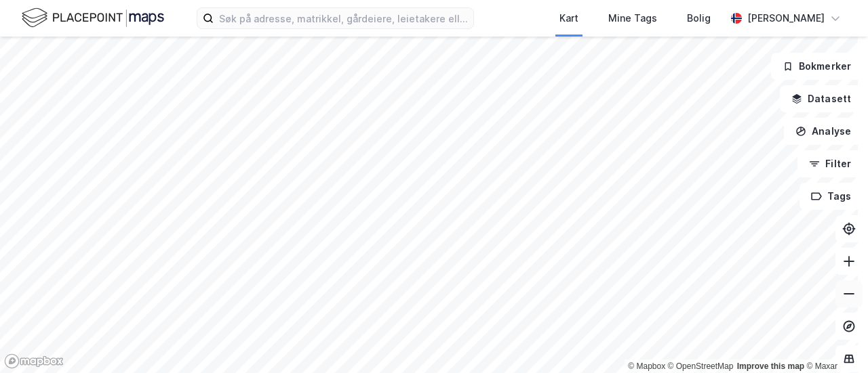  What do you see at coordinates (699, 19) in the screenshot?
I see `div: Bolig` at bounding box center [699, 19].